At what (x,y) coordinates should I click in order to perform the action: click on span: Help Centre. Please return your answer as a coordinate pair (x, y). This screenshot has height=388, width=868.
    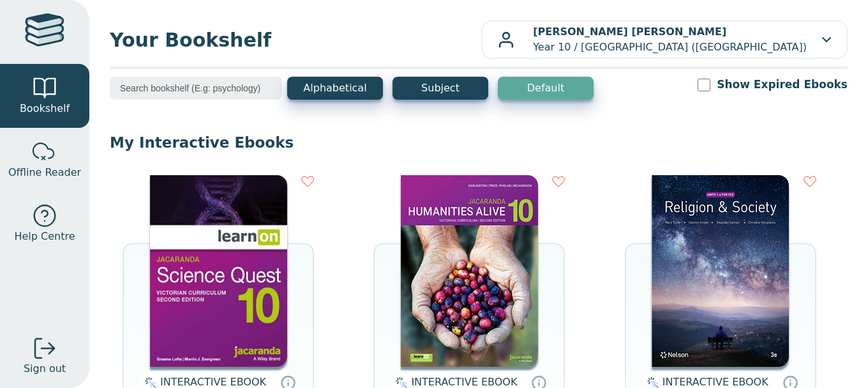
    Looking at the image, I should click on (44, 237).